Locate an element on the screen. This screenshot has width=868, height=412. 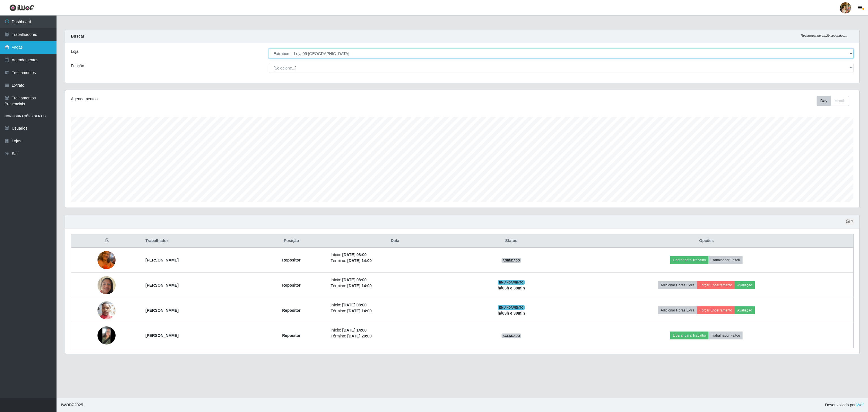
th: Trabalhador is located at coordinates (199, 241).